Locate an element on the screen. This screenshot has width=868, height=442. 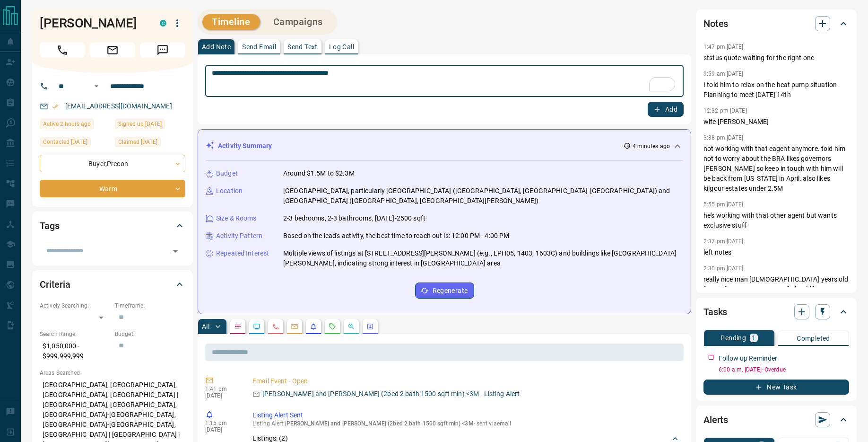
div: Wed Jun 05 2024 is located at coordinates (150, 143).